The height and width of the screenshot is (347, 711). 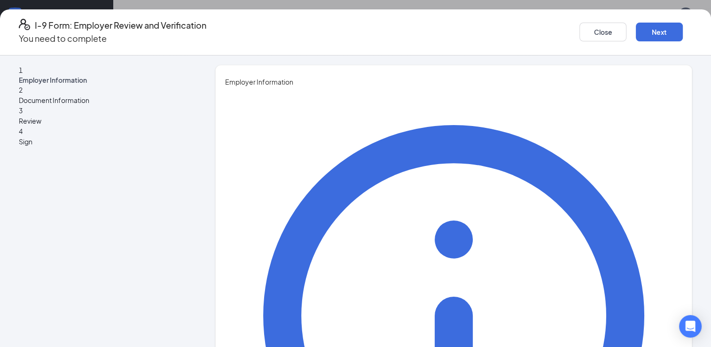 What do you see at coordinates (112, 39) in the screenshot?
I see `p: You need to complete` at bounding box center [112, 39].